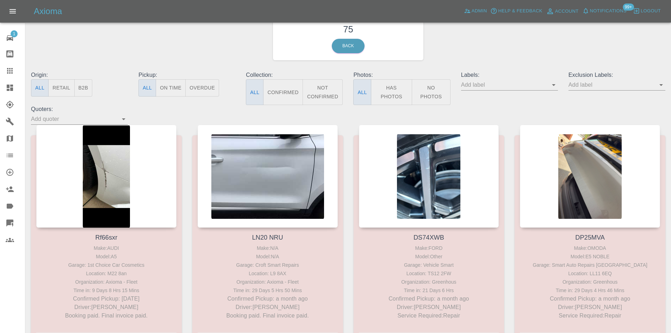 This screenshot has height=333, width=671. Describe the element at coordinates (651, 11) in the screenshot. I see `span: Logout` at that location.